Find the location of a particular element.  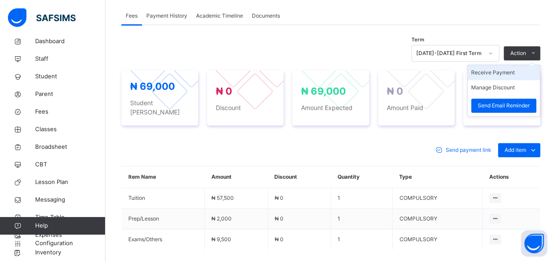

span: CBT is located at coordinates (70, 164).